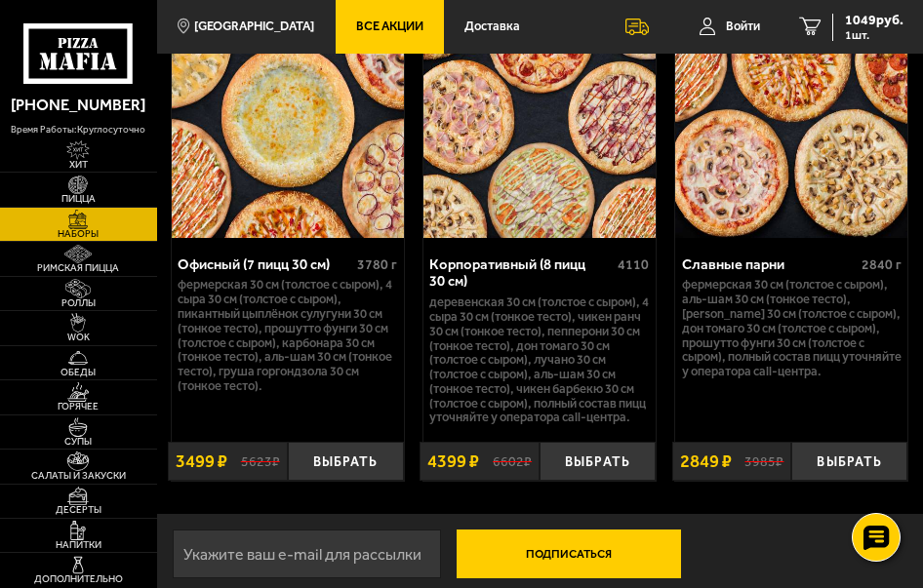 The height and width of the screenshot is (588, 923). What do you see at coordinates (201, 461) in the screenshot?
I see `span: 3499 ₽` at bounding box center [201, 461].